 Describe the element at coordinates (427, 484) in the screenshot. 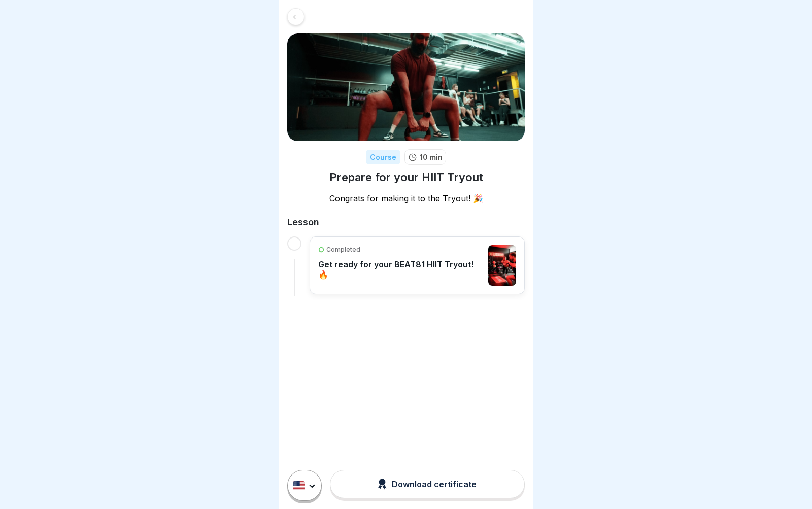

I see `button: Download certificate` at that location.